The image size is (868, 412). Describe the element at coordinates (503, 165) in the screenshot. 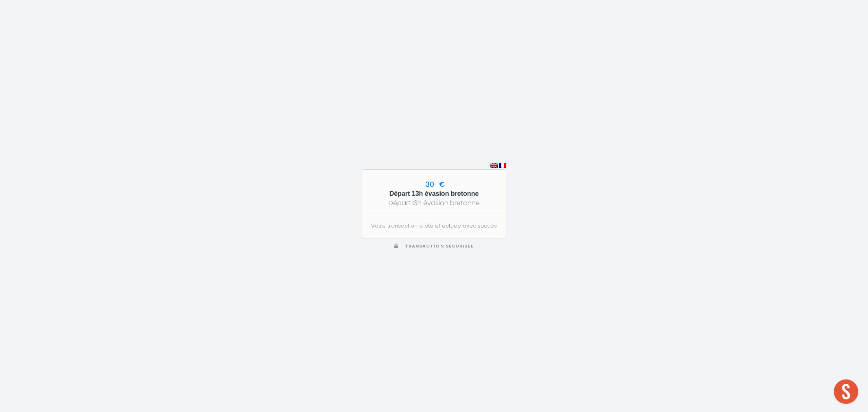

I see `img: fr.png` at that location.